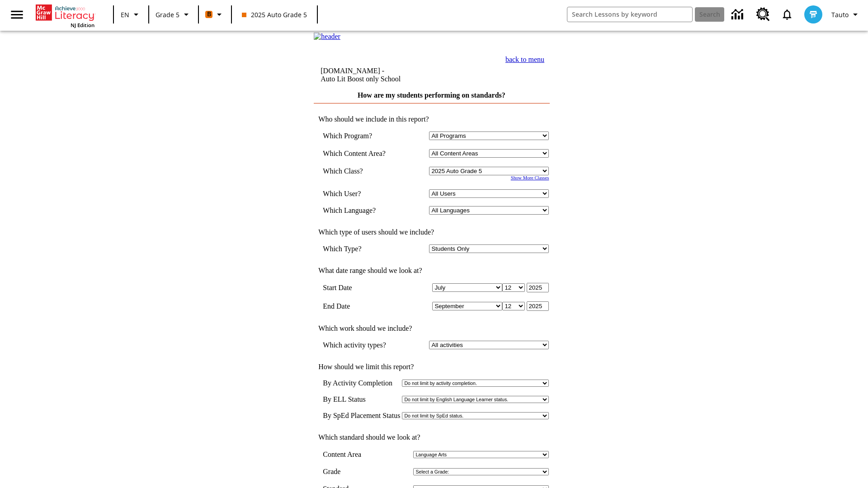 Image resolution: width=868 pixels, height=488 pixels. Describe the element at coordinates (361, 194) in the screenshot. I see `td: Which User?` at that location.